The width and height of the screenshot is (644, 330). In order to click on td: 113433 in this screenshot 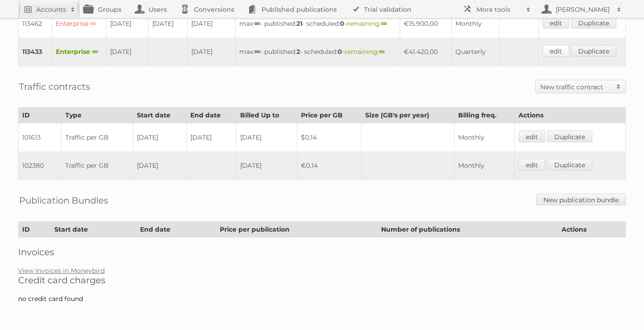, I will do `click(36, 51)`.